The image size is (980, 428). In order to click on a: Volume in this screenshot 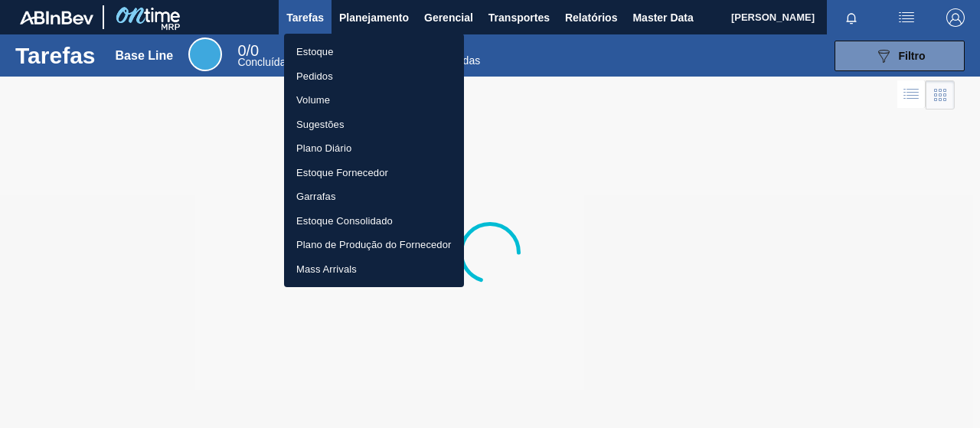, I will do `click(373, 101)`.